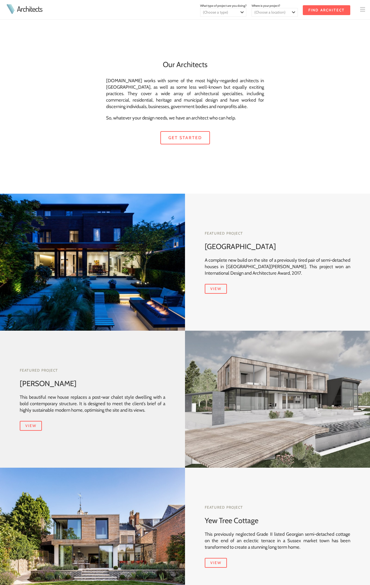 The width and height of the screenshot is (370, 585). What do you see at coordinates (30, 9) in the screenshot?
I see `a: Architects` at bounding box center [30, 9].